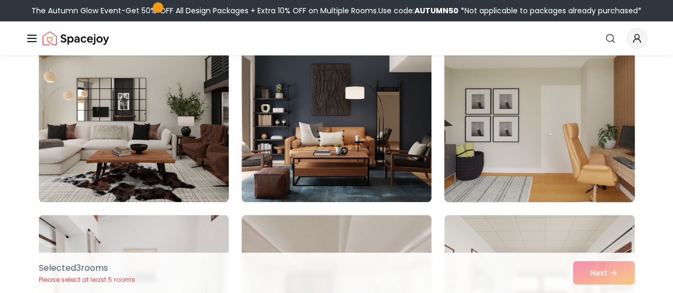  Describe the element at coordinates (76, 38) in the screenshot. I see `img: Spacejoy Logo` at that location.